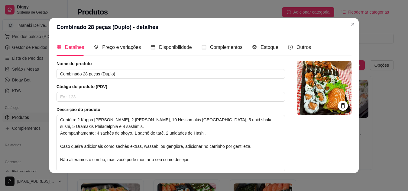 The height and width of the screenshot is (191, 408). I want to click on span: calendar, so click(153, 47).